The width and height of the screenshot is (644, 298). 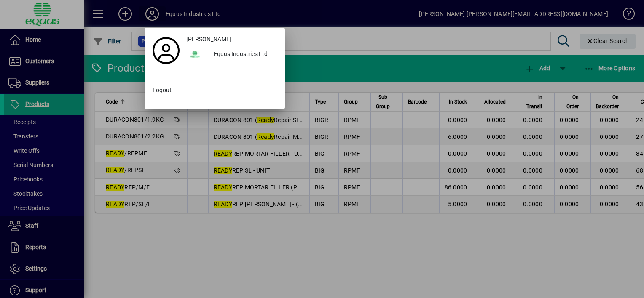 I want to click on button: Logout, so click(x=215, y=90).